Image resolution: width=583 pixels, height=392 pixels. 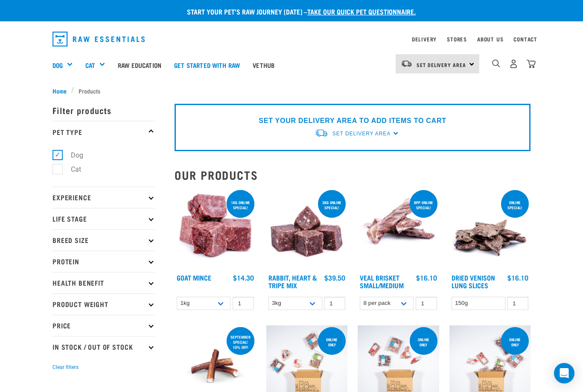 What do you see at coordinates (352, 121) in the screenshot?
I see `p: SET YOUR DELIVERY AREA TO ADD ITEMS TO CART` at bounding box center [352, 121].